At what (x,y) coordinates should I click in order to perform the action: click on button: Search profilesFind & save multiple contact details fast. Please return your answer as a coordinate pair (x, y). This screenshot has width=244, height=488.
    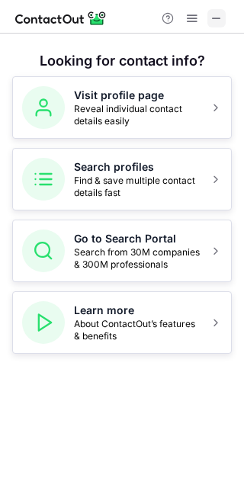
    Looking at the image, I should click on (122, 179).